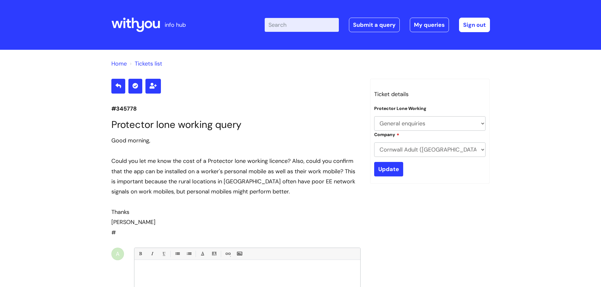  I want to click on h1: Protector lone working query, so click(236, 125).